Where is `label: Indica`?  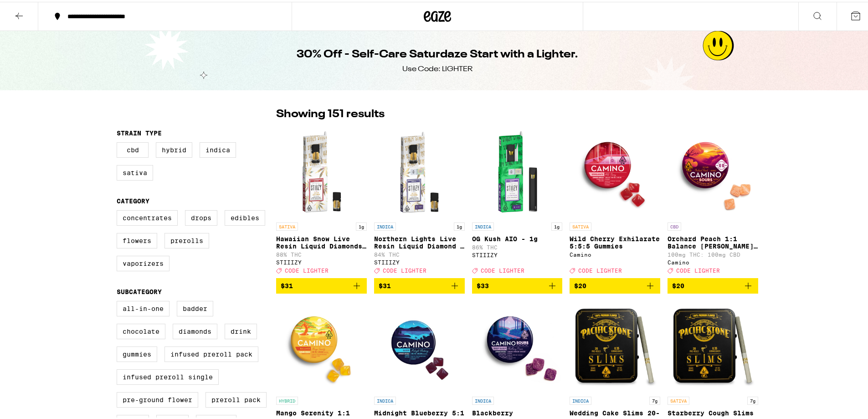 label: Indica is located at coordinates (218, 148).